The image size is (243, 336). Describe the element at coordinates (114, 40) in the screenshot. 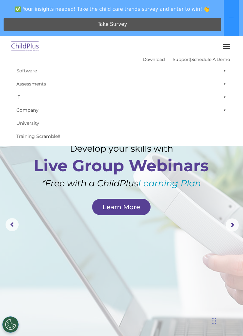

I see `span: Last name` at that location.